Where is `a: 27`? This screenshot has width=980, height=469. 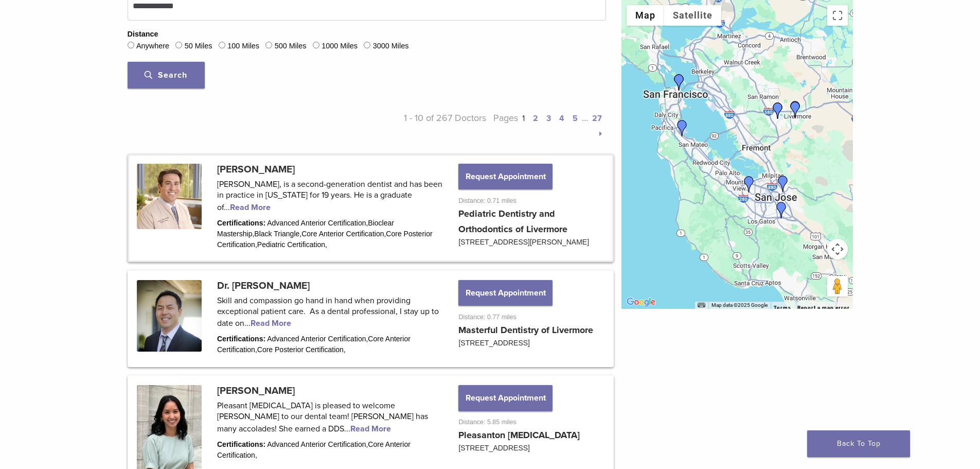 a: 27 is located at coordinates (597, 118).